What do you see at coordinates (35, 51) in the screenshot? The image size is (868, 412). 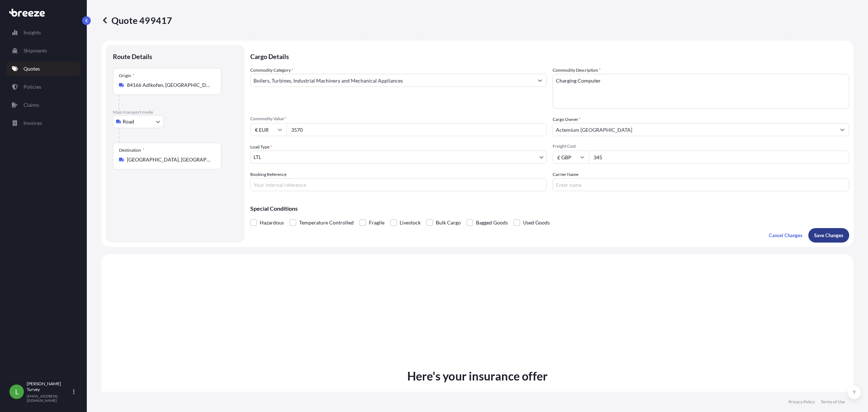 I see `p: Shipments` at bounding box center [35, 51].